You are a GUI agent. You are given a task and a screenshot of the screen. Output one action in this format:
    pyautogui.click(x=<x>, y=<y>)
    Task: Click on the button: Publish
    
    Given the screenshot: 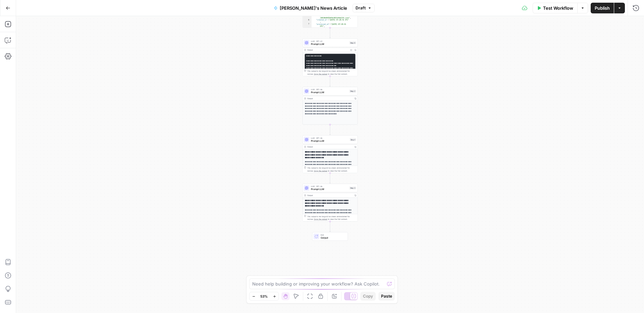 What is the action you would take?
    pyautogui.click(x=602, y=8)
    